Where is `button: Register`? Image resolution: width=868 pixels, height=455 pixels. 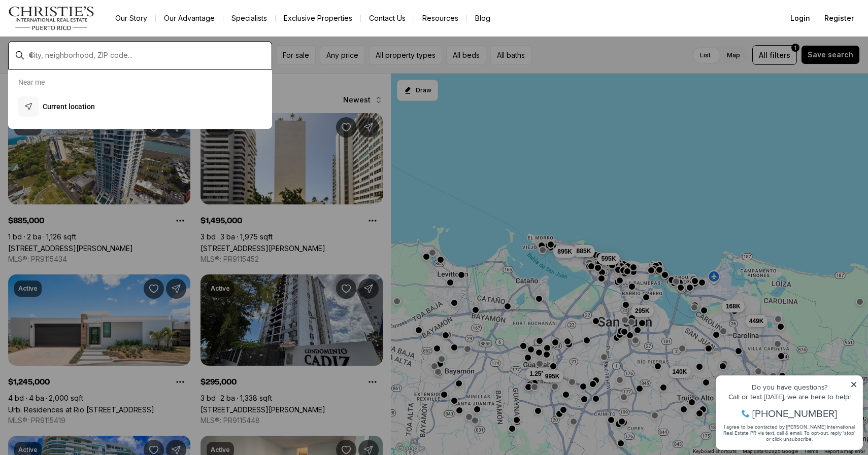
button: Register is located at coordinates (839, 18).